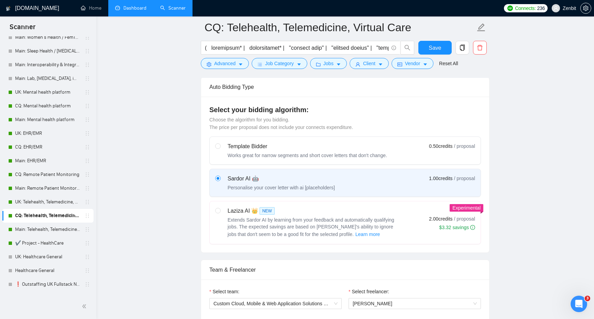  Describe the element at coordinates (510, 8) in the screenshot. I see `img: upwork-logo.png` at that location.